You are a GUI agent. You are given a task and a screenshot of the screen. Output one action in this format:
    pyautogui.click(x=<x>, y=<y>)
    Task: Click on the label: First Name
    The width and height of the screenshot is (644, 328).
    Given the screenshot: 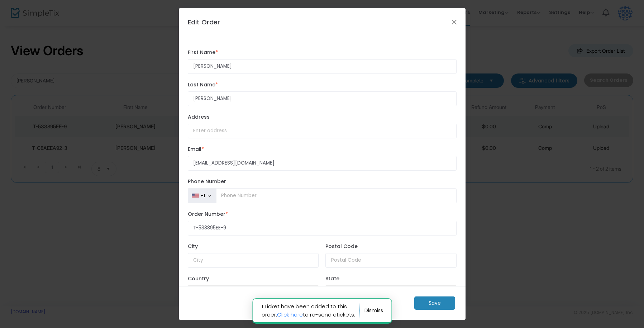 What is the action you would take?
    pyautogui.click(x=322, y=52)
    